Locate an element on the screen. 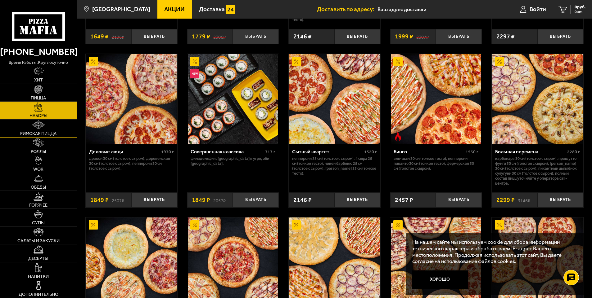 This screenshot has width=592, height=298. span: 2457 ₽ is located at coordinates (404, 200).